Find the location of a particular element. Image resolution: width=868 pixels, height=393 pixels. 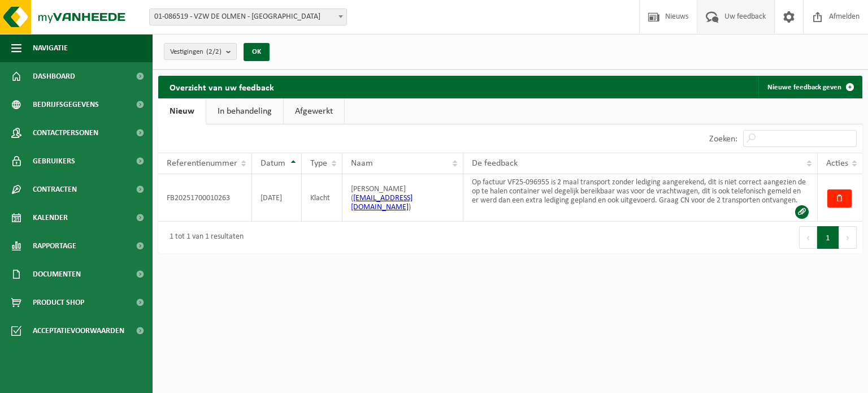

span: Gebruikers is located at coordinates (54, 161).